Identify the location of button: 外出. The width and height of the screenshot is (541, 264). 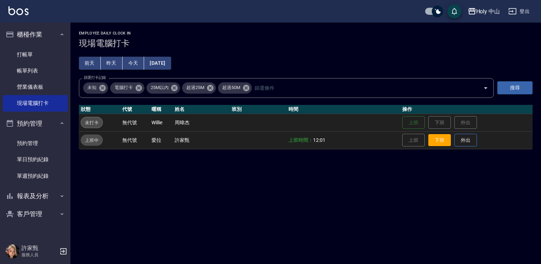
(466, 140).